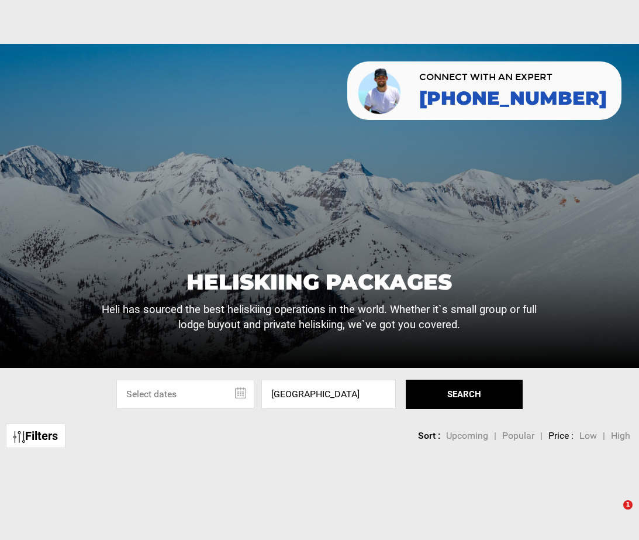  What do you see at coordinates (319, 282) in the screenshot?
I see `h1: Heliskiing Packages` at bounding box center [319, 282].